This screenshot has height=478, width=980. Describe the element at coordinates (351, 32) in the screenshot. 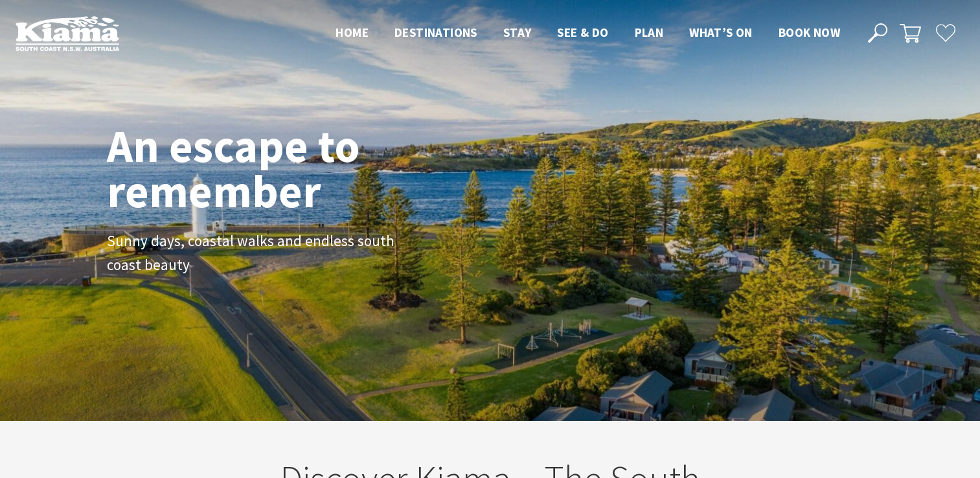

I see `span: Home` at that location.